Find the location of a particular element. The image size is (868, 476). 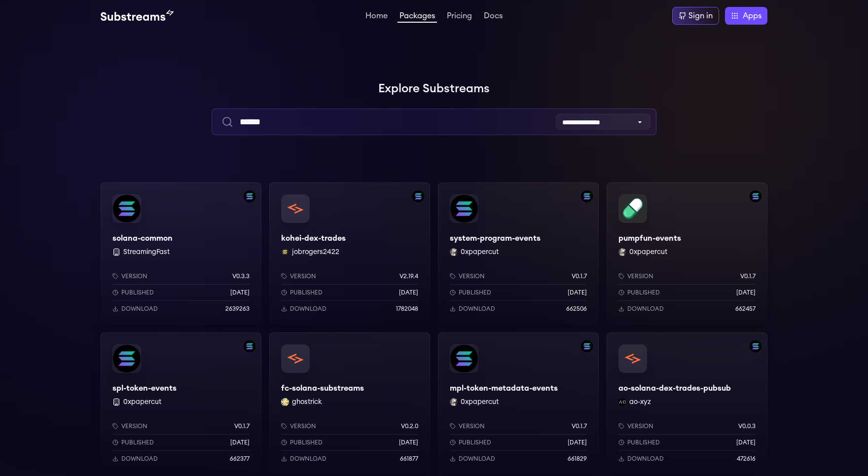

button: jobrogers2422 is located at coordinates (316, 252).